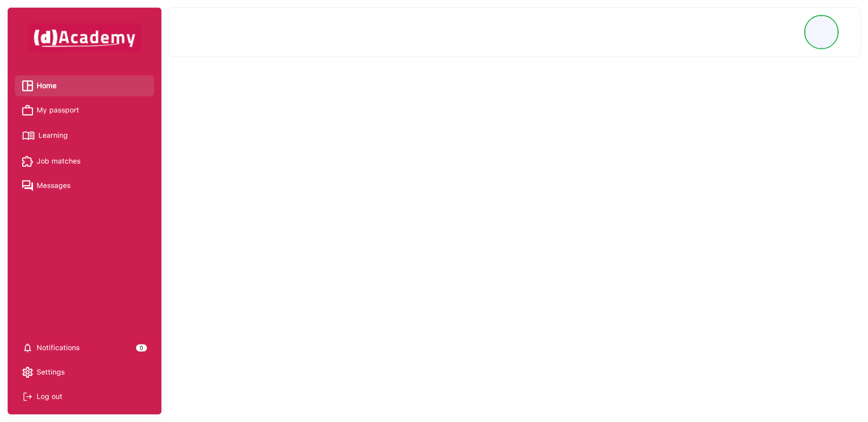  Describe the element at coordinates (821, 32) in the screenshot. I see `img: Profile` at that location.